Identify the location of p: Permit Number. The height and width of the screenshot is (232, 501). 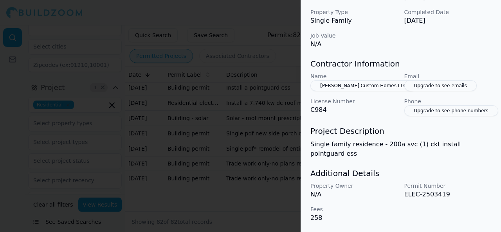
(448, 186).